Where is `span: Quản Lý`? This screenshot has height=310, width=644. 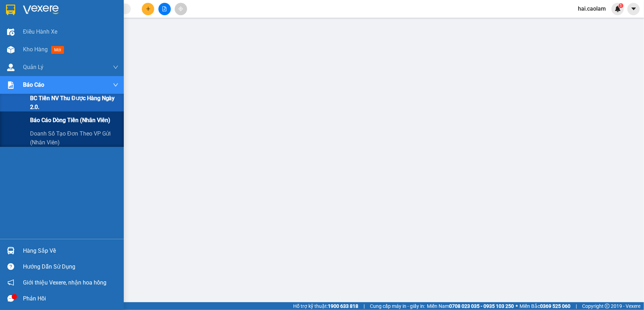
span: Quản Lý is located at coordinates (34, 67).